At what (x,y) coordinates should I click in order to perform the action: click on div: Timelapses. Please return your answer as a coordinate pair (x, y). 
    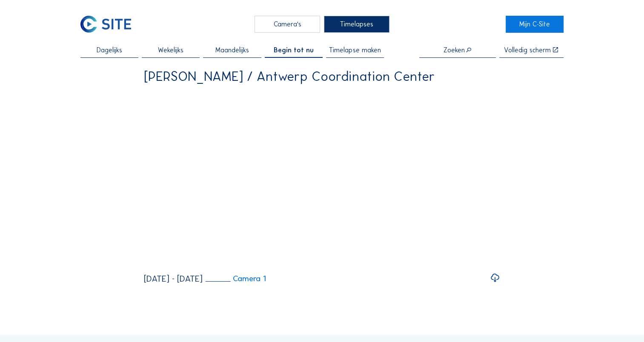
    Looking at the image, I should click on (357, 24).